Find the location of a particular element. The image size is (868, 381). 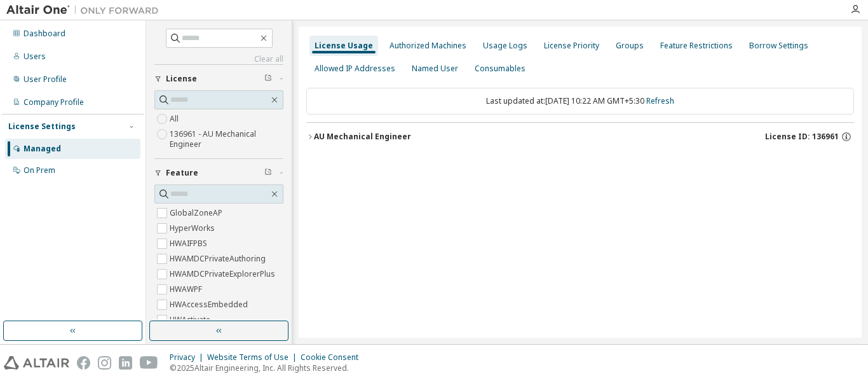

div: Groups is located at coordinates (630, 46).